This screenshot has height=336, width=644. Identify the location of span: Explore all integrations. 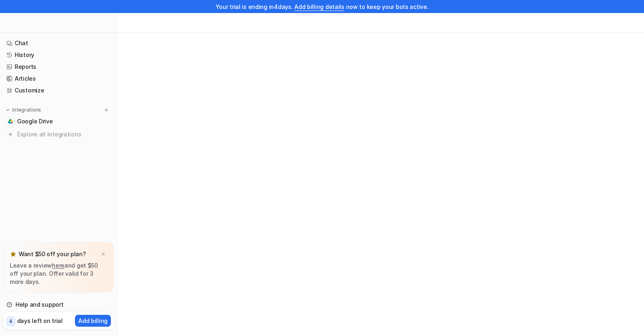
(63, 134).